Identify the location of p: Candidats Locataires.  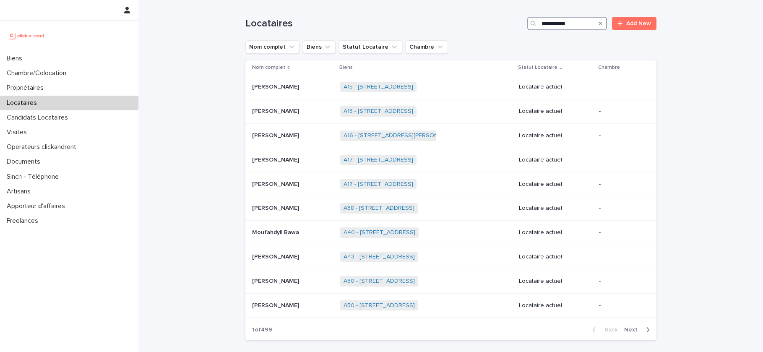
(39, 117).